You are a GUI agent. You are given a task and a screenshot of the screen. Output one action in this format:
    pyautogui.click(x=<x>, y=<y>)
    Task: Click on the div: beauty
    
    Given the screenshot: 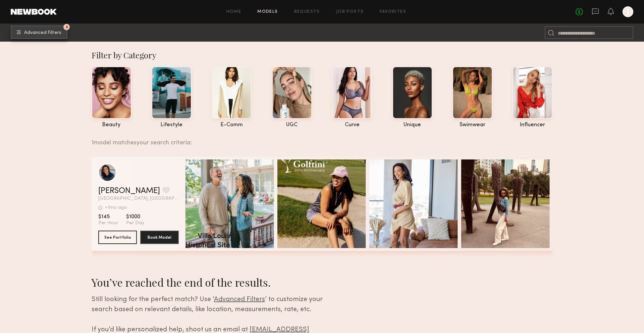 What is the action you would take?
    pyautogui.click(x=111, y=125)
    